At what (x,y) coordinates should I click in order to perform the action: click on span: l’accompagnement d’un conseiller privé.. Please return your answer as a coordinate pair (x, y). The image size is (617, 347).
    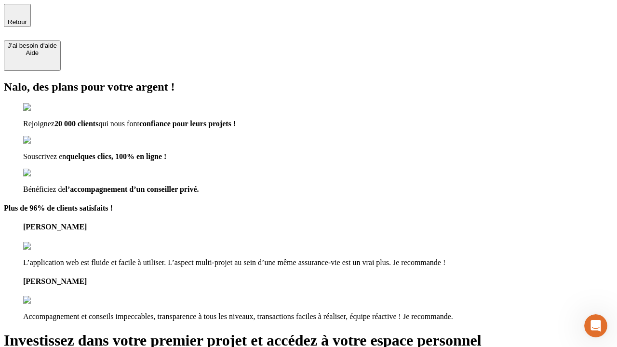
    Looking at the image, I should click on (132, 189).